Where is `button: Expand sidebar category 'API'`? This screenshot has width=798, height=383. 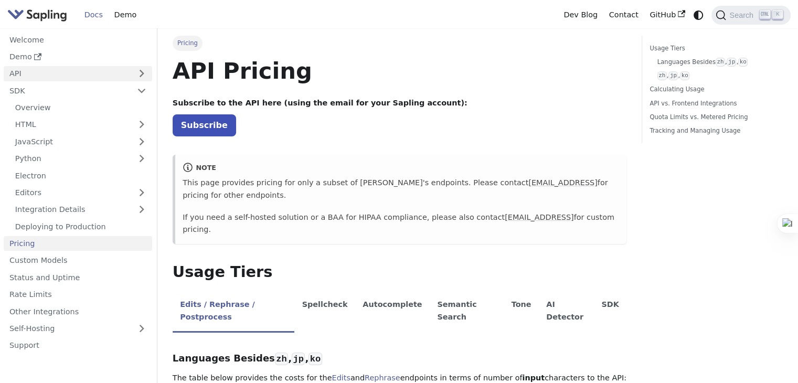 button: Expand sidebar category 'API' is located at coordinates (142, 73).